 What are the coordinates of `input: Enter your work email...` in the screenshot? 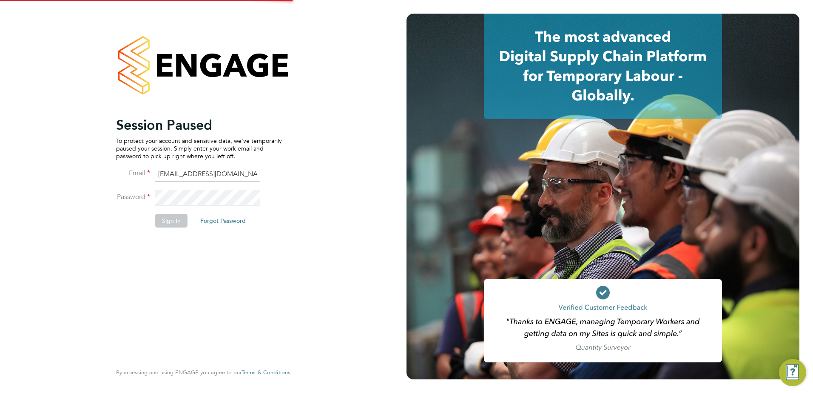 It's located at (208, 174).